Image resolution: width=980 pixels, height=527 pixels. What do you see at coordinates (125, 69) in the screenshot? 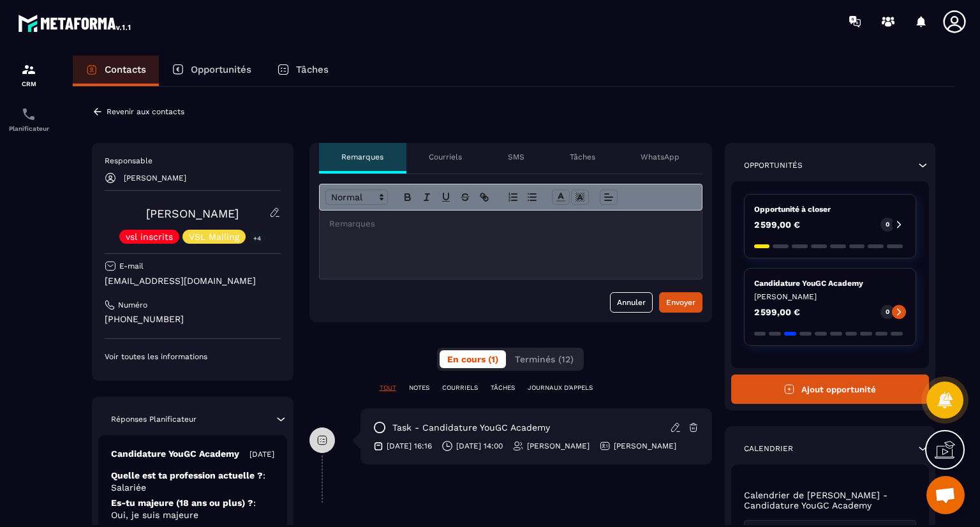
I see `p: Contacts` at bounding box center [125, 69].